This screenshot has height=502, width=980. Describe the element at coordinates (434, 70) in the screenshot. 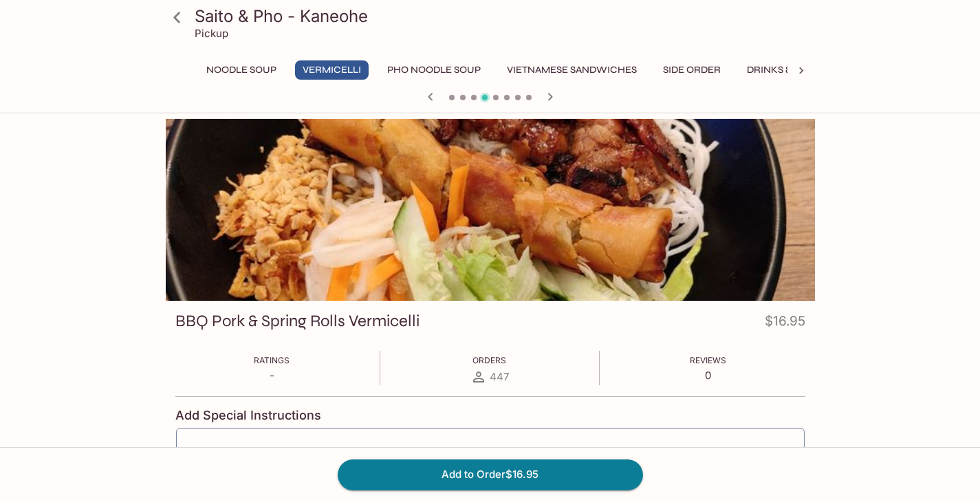

I see `button: Pho Noodle Soup` at that location.